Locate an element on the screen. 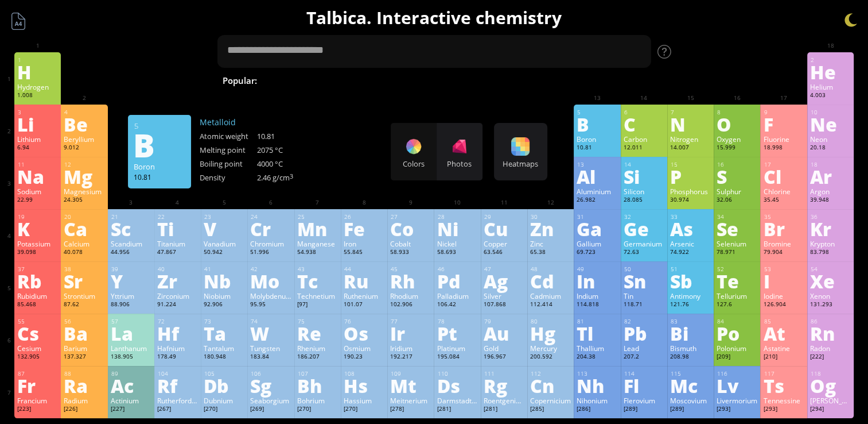  div: Ni is located at coordinates (457, 229).